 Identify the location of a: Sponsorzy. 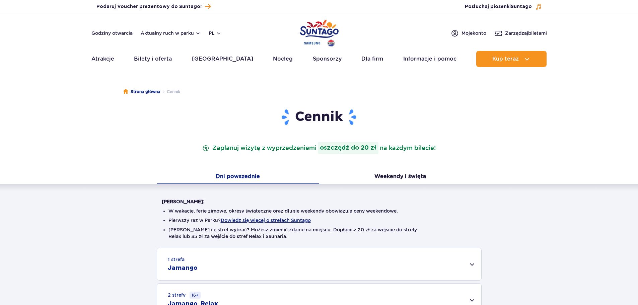
(327, 59).